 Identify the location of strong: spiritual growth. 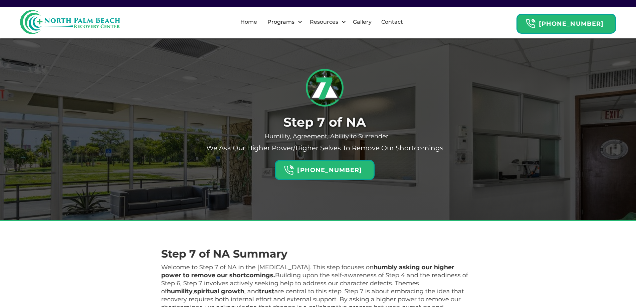
(219, 291).